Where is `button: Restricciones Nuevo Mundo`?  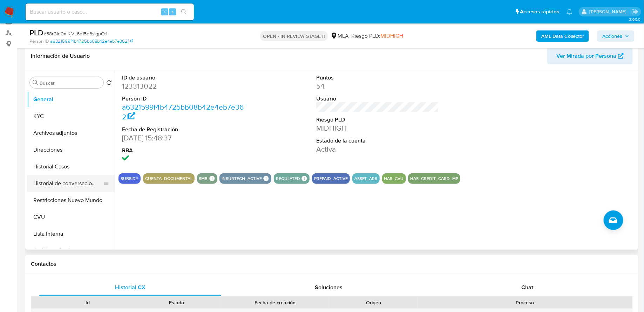 button: Restricciones Nuevo Mundo is located at coordinates (71, 200).